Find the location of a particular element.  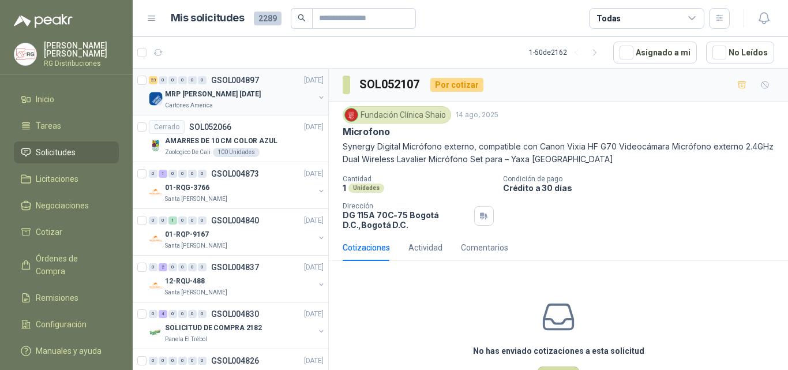

div: Comentarios is located at coordinates (484, 247).